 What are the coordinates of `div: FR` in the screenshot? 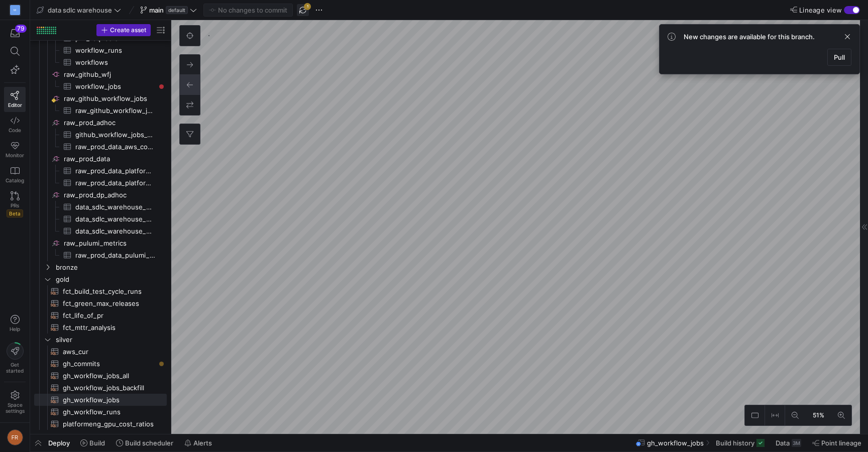 It's located at (16, 437).